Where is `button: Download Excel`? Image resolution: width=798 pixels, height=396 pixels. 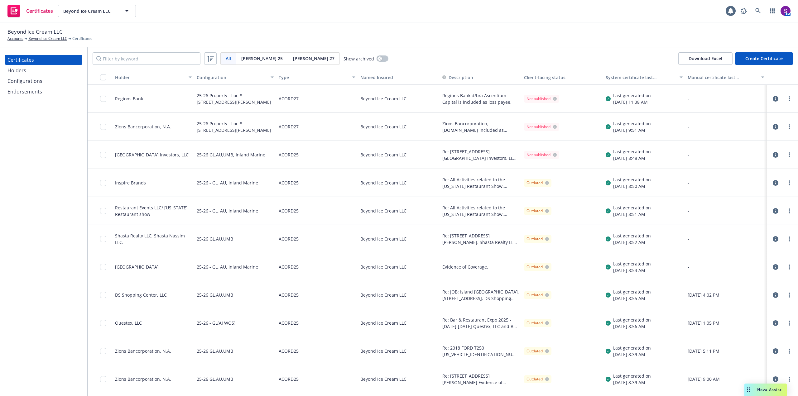
button: Download Excel is located at coordinates (705, 59).